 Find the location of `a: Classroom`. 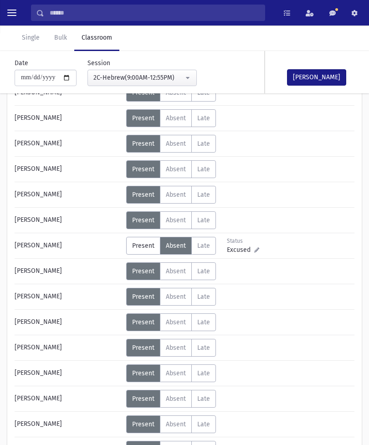

a: Classroom is located at coordinates (96, 38).